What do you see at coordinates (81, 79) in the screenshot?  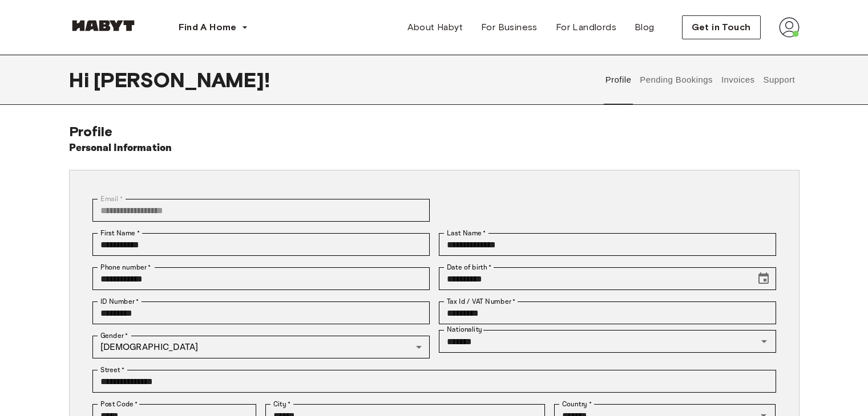 I see `span: Hi` at bounding box center [81, 79].